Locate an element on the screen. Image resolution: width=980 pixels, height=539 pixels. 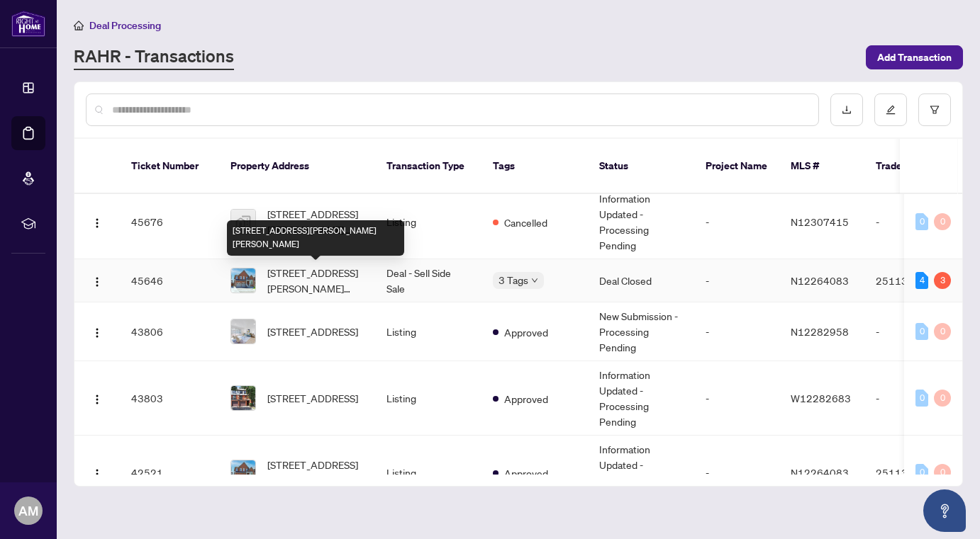
img: logo is located at coordinates (28, 24).